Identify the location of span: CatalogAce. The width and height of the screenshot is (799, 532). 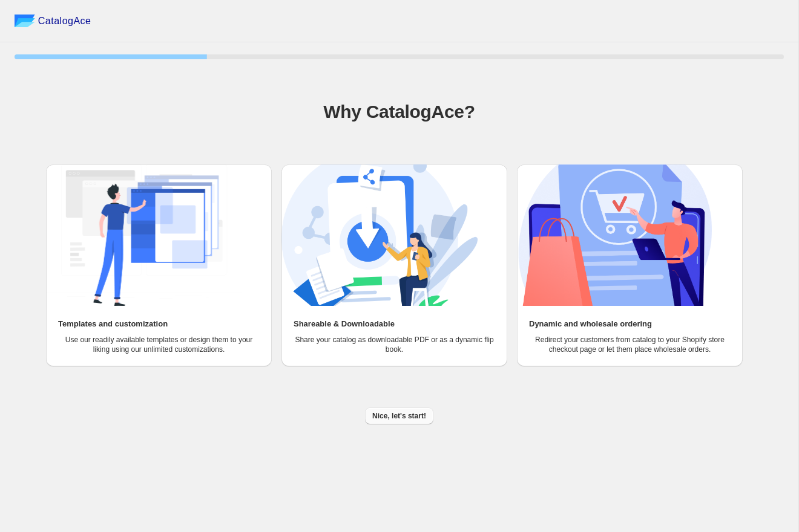
(65, 21).